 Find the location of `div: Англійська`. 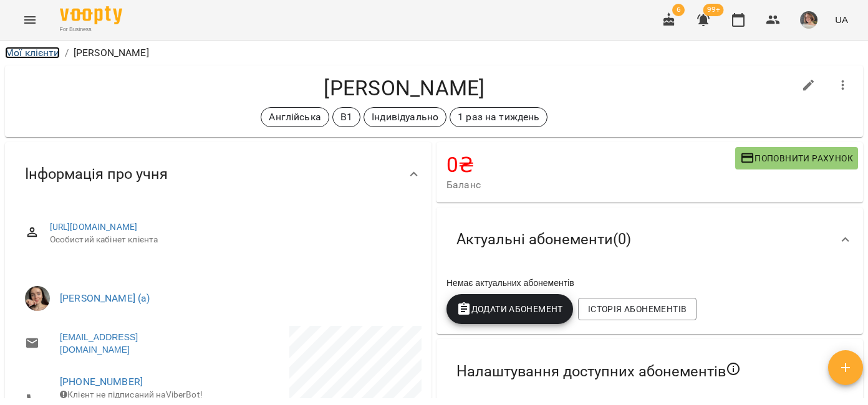

div: Англійська is located at coordinates (294, 117).